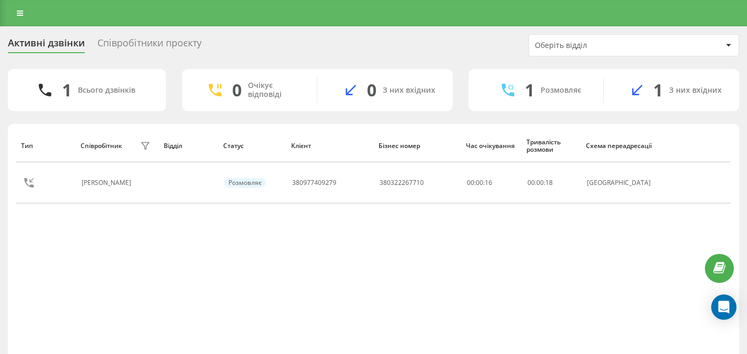 The image size is (747, 354). What do you see at coordinates (724, 307) in the screenshot?
I see `div: Open Intercom Messenger` at bounding box center [724, 307].